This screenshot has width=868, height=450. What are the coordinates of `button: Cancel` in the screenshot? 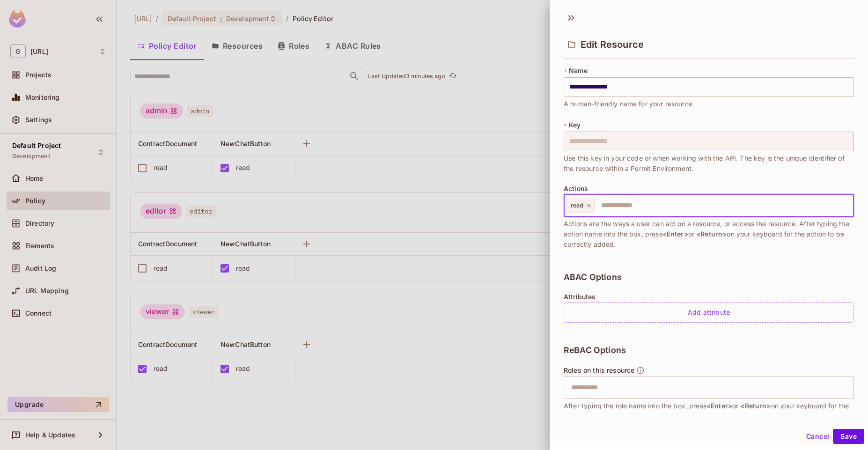 It's located at (817, 437).